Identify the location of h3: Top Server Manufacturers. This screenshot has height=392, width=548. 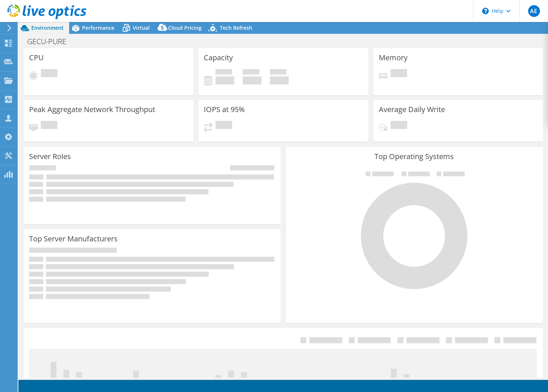
(73, 239).